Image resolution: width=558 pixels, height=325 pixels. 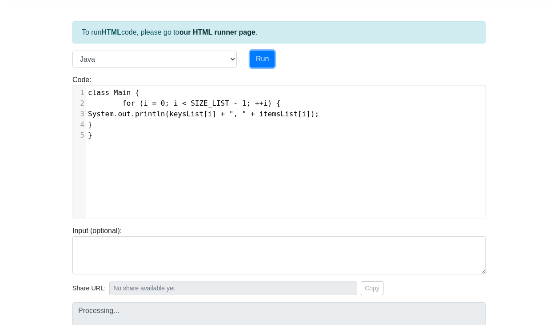 I want to click on input: No share available yet, so click(x=233, y=288).